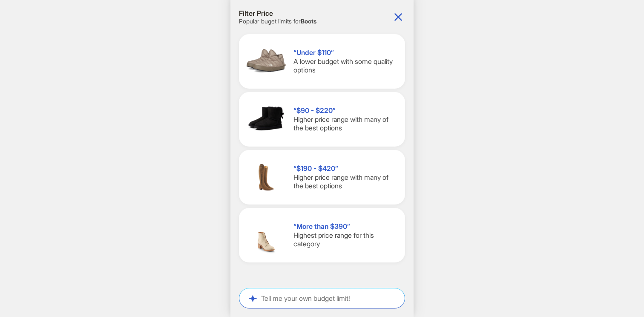 The height and width of the screenshot is (317, 644). I want to click on h1: “$190 - $420”, so click(344, 169).